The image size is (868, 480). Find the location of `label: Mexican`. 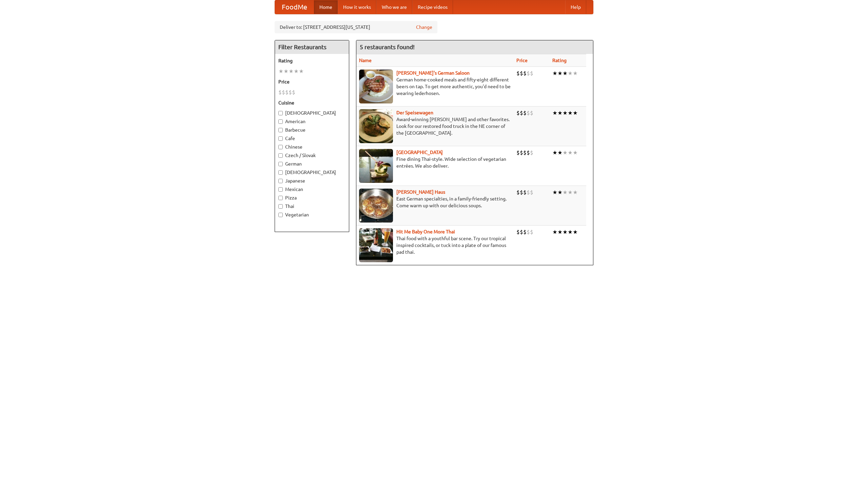

label: Mexican is located at coordinates (312, 189).